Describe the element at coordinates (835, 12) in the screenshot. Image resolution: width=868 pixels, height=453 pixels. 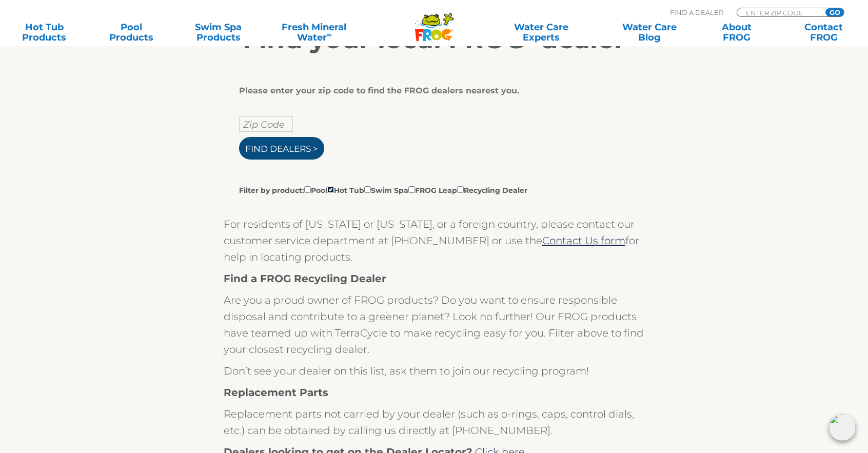
I see `input: GO` at that location.